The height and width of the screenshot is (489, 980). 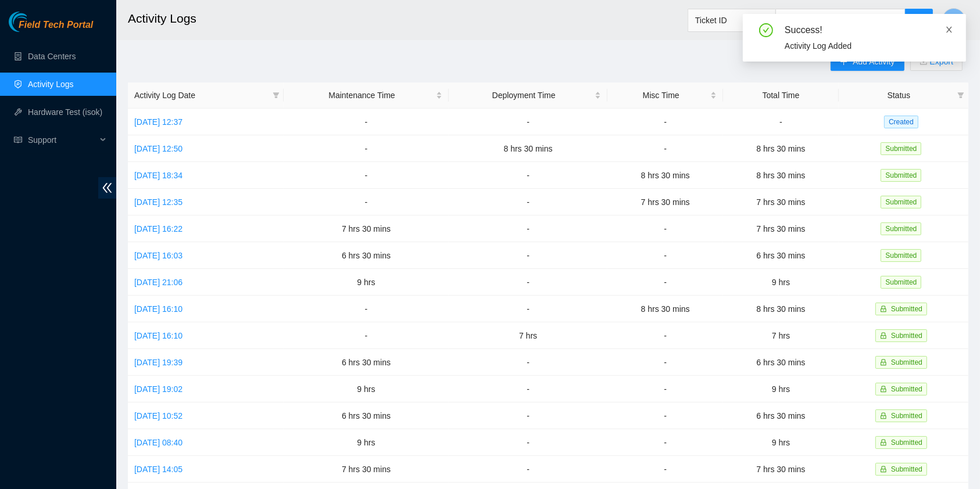 What do you see at coordinates (50, 29) in the screenshot?
I see `a: Akamai TechnologiesField Tech Portal` at bounding box center [50, 29].